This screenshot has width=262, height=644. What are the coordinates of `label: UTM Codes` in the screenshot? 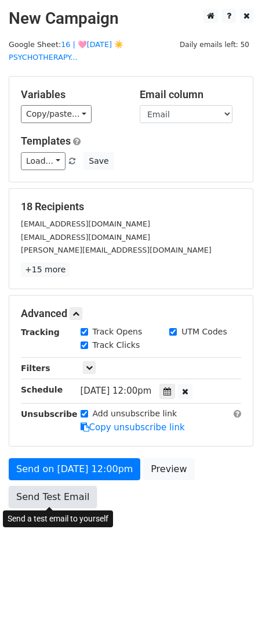 It's located at (204, 331).